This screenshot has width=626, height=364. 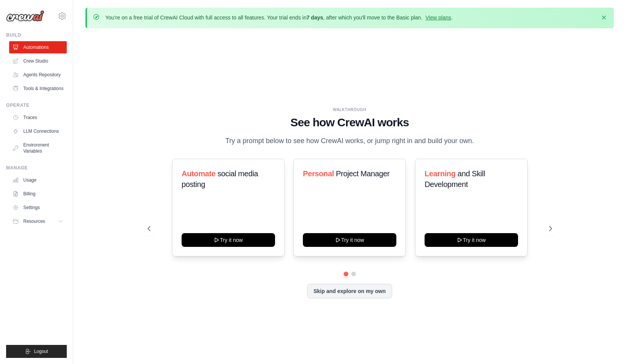 What do you see at coordinates (34, 221) in the screenshot?
I see `span: Resources` at bounding box center [34, 221].